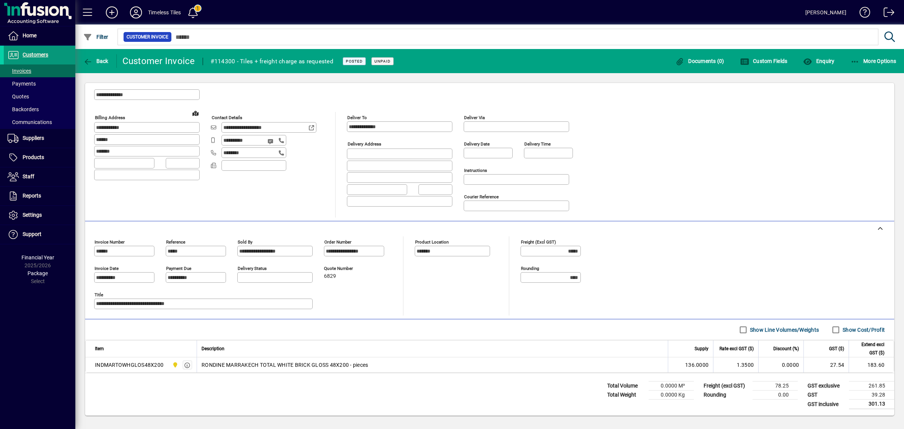  Describe the element at coordinates (40, 36) in the screenshot. I see `a: Home` at that location.